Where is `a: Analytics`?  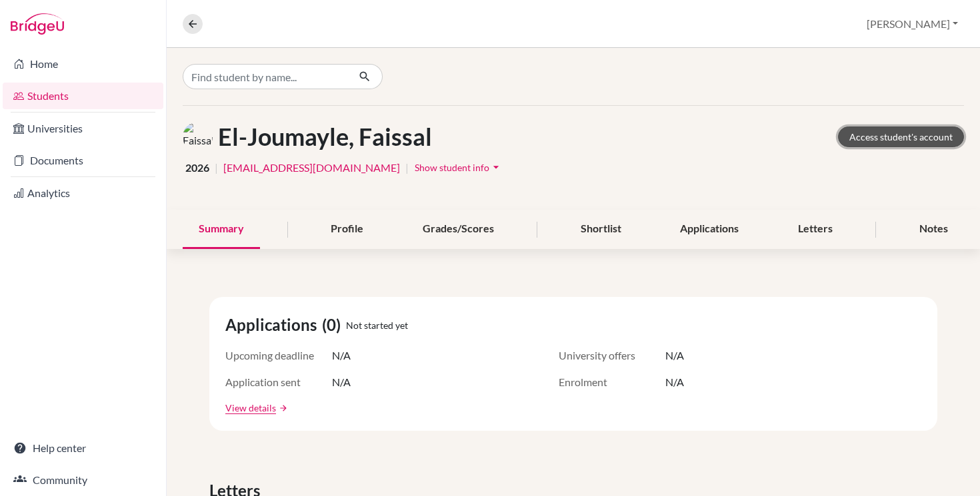
a: Analytics is located at coordinates (83, 194).